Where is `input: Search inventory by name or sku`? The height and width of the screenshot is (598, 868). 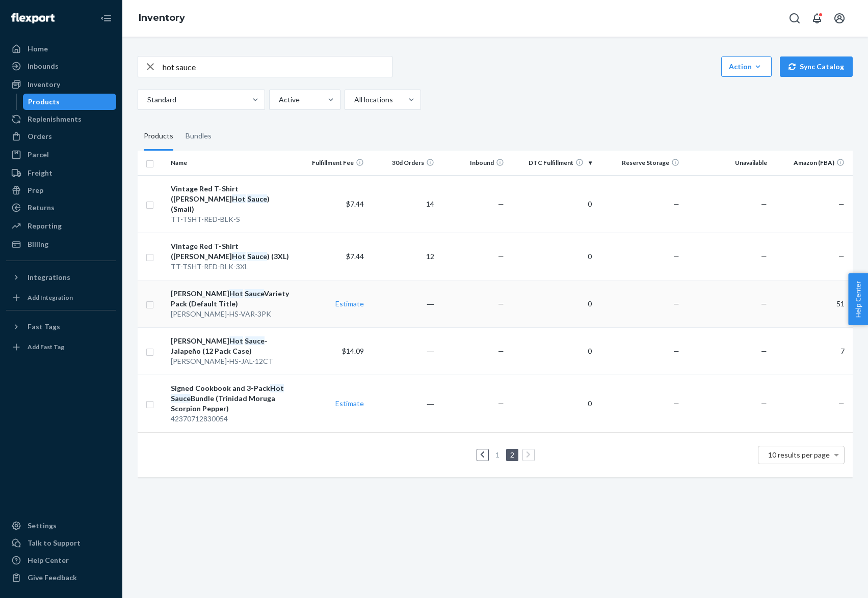
input: Search inventory by name or sku is located at coordinates (277, 67).